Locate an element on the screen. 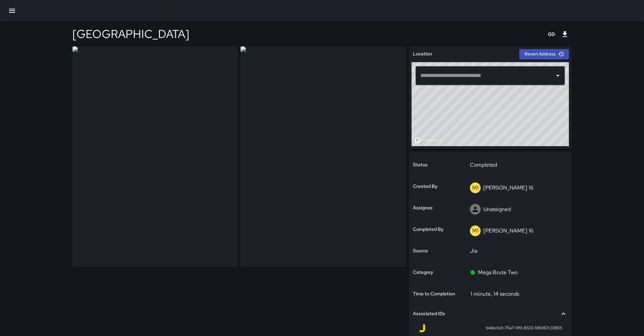 Image resolution: width=644 pixels, height=336 pixels. button: Copy link is located at coordinates (551, 34).